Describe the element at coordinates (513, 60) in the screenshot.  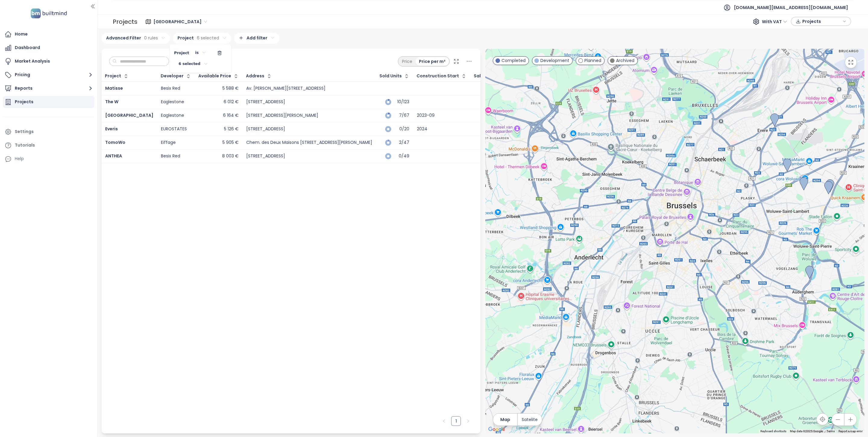
I see `span: Completed` at that location.